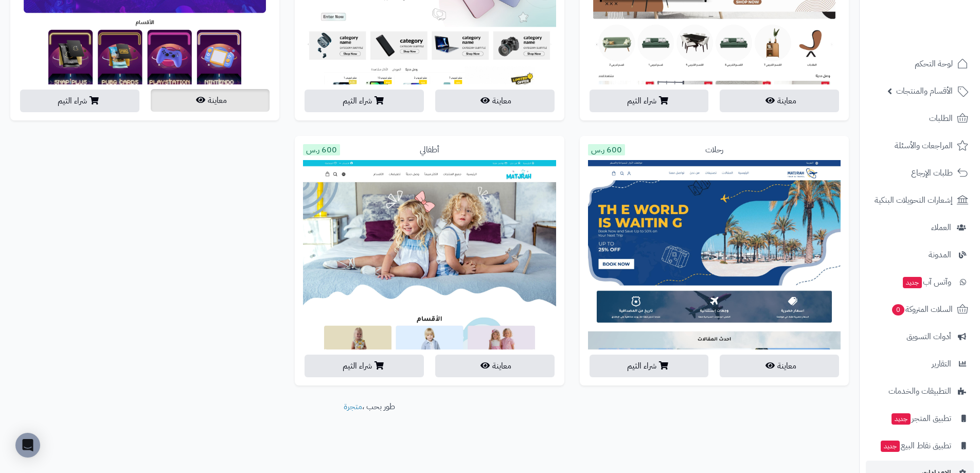 The width and height of the screenshot is (980, 473). Describe the element at coordinates (941, 118) in the screenshot. I see `span: الطلبات` at that location.